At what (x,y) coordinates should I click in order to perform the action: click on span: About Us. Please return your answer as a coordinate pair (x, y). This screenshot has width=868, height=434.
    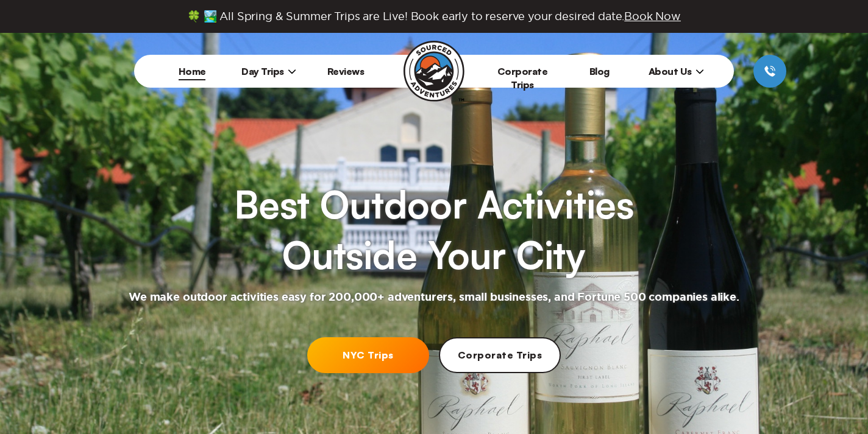
    Looking at the image, I should click on (676, 71).